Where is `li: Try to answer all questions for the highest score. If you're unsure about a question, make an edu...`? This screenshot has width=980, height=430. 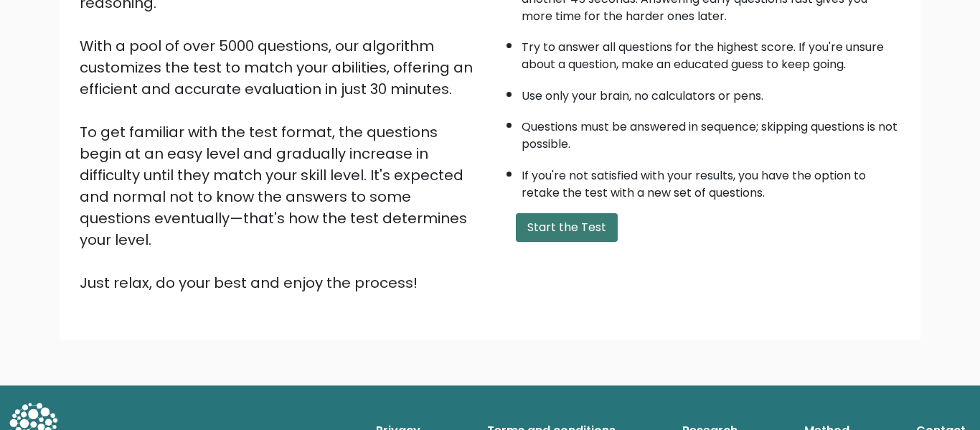 li: Try to answer all questions for the highest score. If you're unsure about a question, make an edu... is located at coordinates (711, 52).